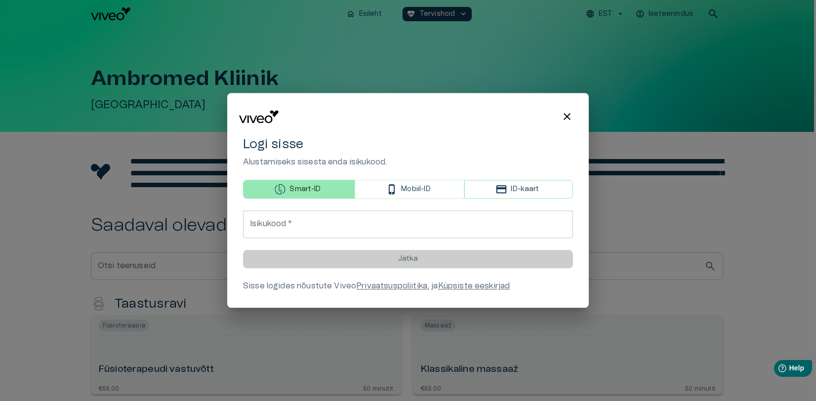  Describe the element at coordinates (416, 189) in the screenshot. I see `p: Mobiil-ID` at that location.